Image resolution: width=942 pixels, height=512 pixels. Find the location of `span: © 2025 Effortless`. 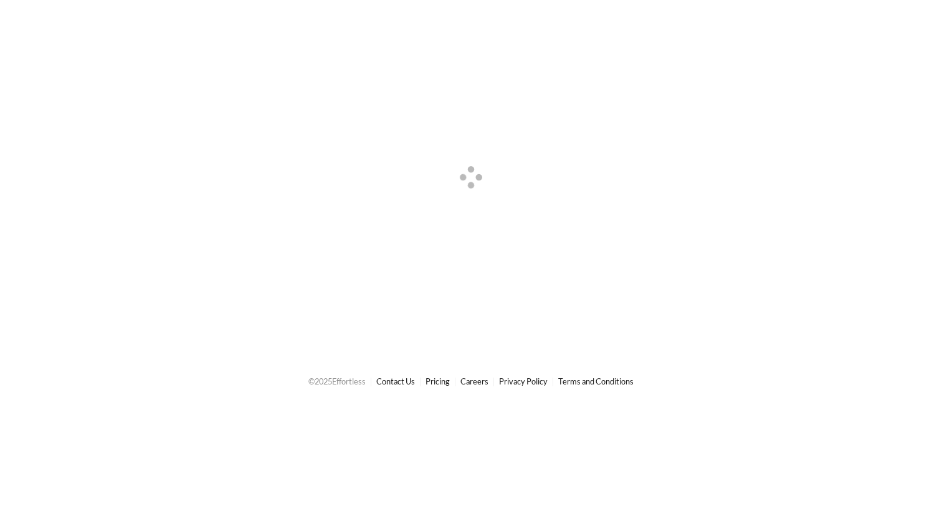

span: © 2025 Effortless is located at coordinates (337, 382).